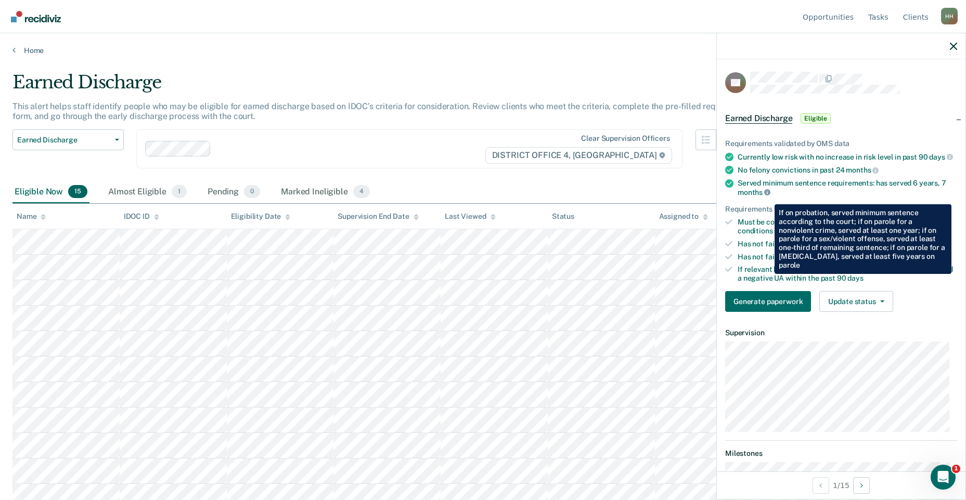  What do you see at coordinates (362, 192) in the screenshot?
I see `span: 4` at bounding box center [362, 192].